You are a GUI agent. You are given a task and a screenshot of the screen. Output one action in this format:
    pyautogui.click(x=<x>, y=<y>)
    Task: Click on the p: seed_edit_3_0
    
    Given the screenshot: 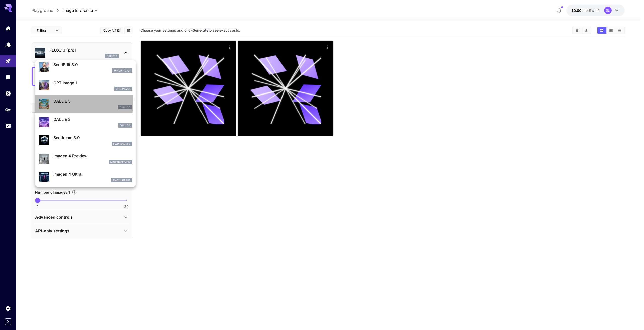 What is the action you would take?
    pyautogui.click(x=122, y=71)
    